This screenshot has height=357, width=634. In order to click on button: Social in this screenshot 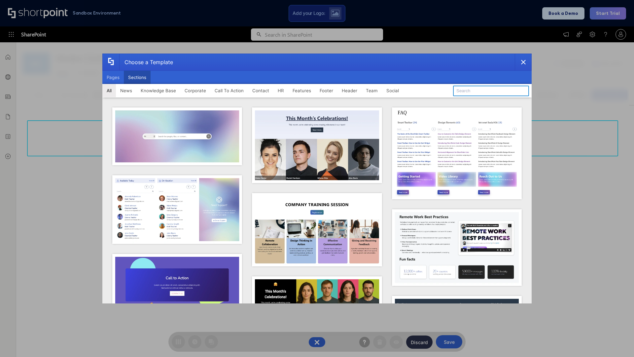, I will do `click(393, 91)`.